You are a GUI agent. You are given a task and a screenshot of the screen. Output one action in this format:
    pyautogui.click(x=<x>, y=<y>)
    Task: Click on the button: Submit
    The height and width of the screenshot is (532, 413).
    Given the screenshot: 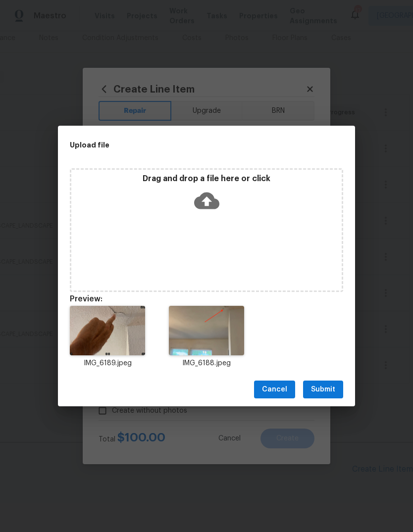 What is the action you would take?
    pyautogui.click(x=323, y=390)
    